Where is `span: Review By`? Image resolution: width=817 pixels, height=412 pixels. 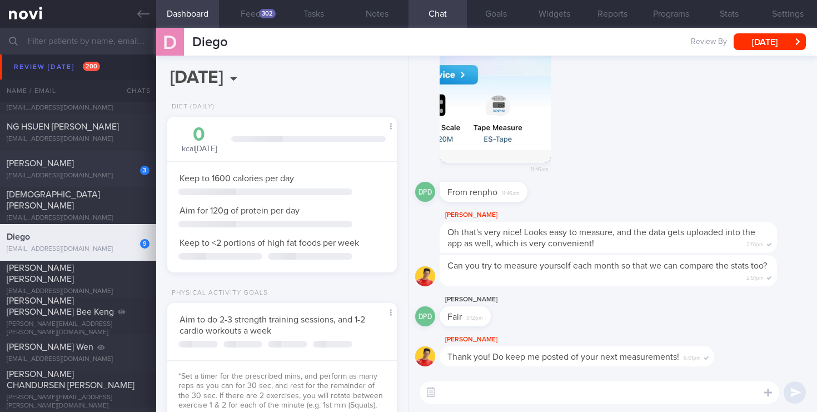
span: Review By is located at coordinates (709, 42).